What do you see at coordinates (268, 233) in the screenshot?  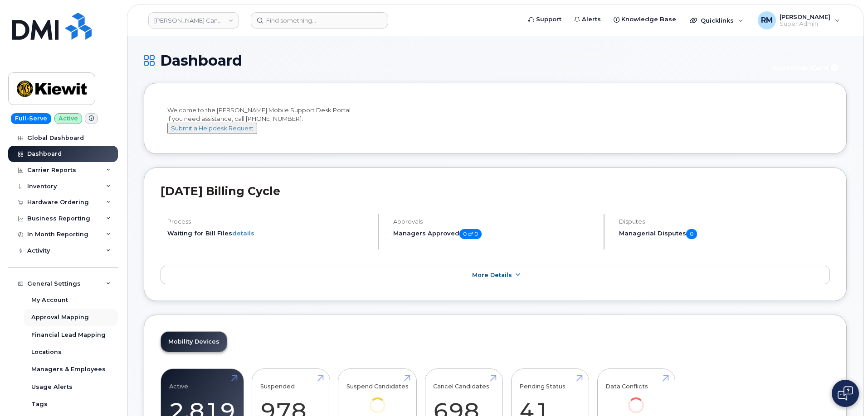 I see `li: Waiting for Bill Files` at bounding box center [268, 233].